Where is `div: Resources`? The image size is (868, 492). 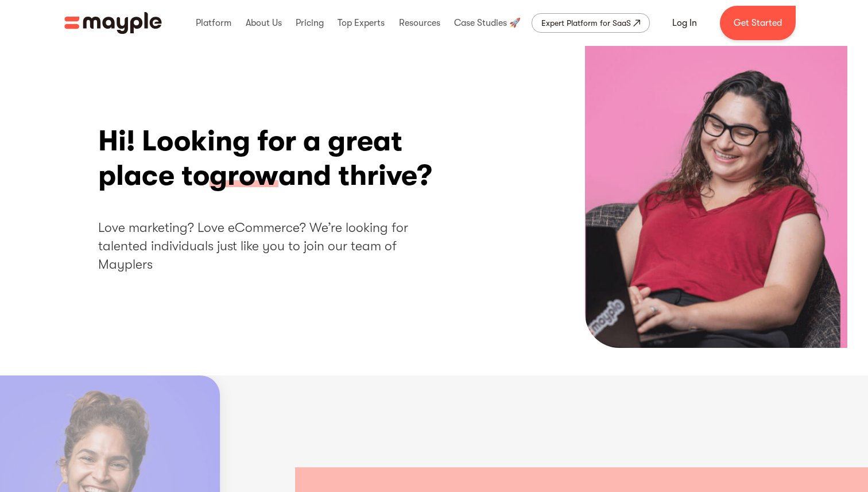 div: Resources is located at coordinates (419, 23).